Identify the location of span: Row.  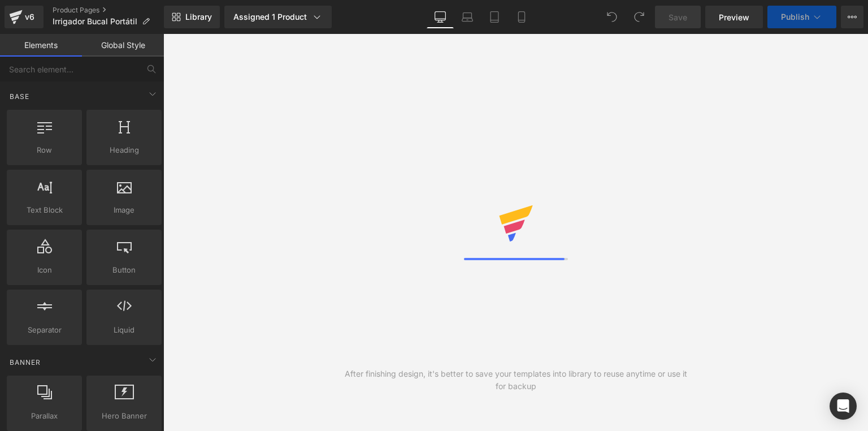
(44, 150).